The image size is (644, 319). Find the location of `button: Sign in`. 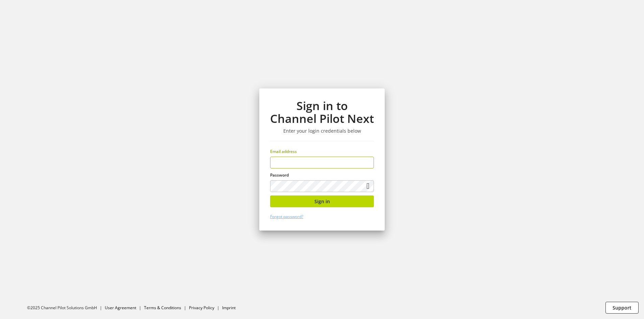

button: Sign in is located at coordinates (322, 202).